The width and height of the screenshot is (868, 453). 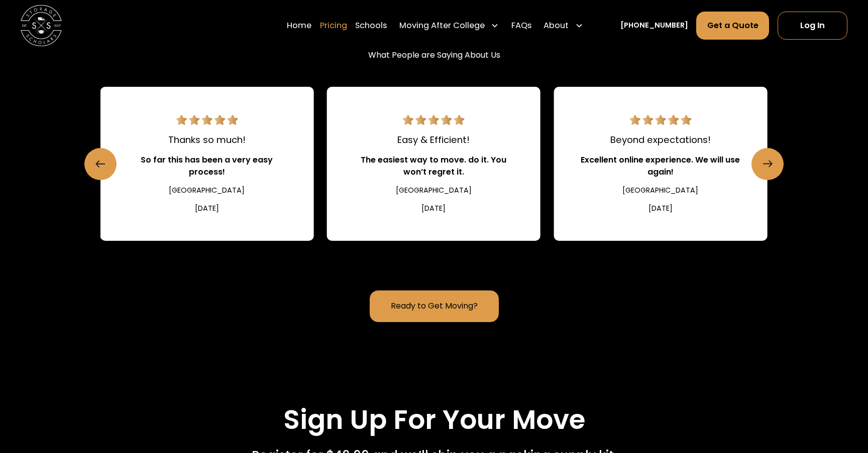 What do you see at coordinates (334, 26) in the screenshot?
I see `a: Pricing` at bounding box center [334, 26].